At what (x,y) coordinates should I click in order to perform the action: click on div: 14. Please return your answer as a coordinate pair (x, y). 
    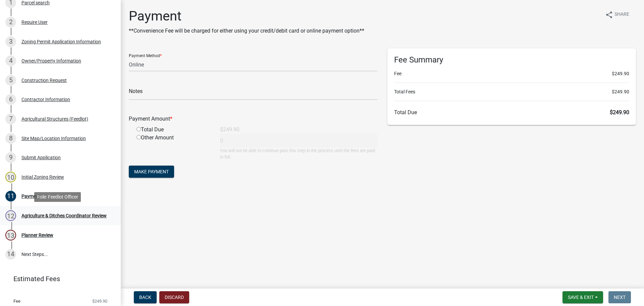
    Looking at the image, I should click on (11, 254).